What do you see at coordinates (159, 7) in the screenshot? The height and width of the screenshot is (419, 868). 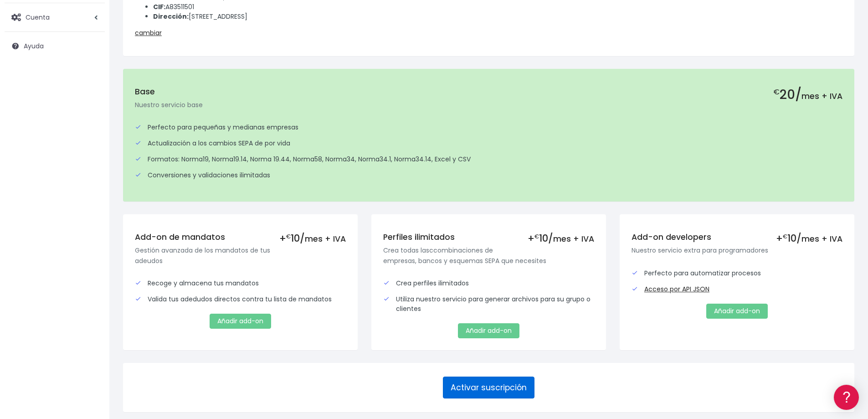 I see `strong: CIF:` at bounding box center [159, 7].